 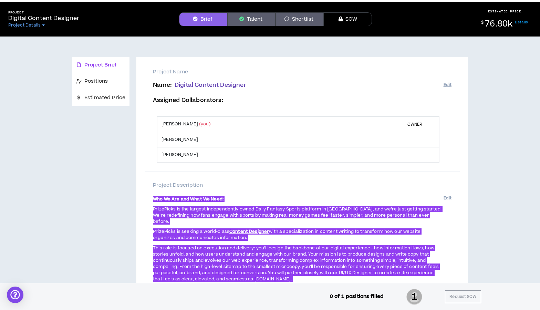 What do you see at coordinates (96, 81) in the screenshot?
I see `span: Positions` at bounding box center [96, 81].